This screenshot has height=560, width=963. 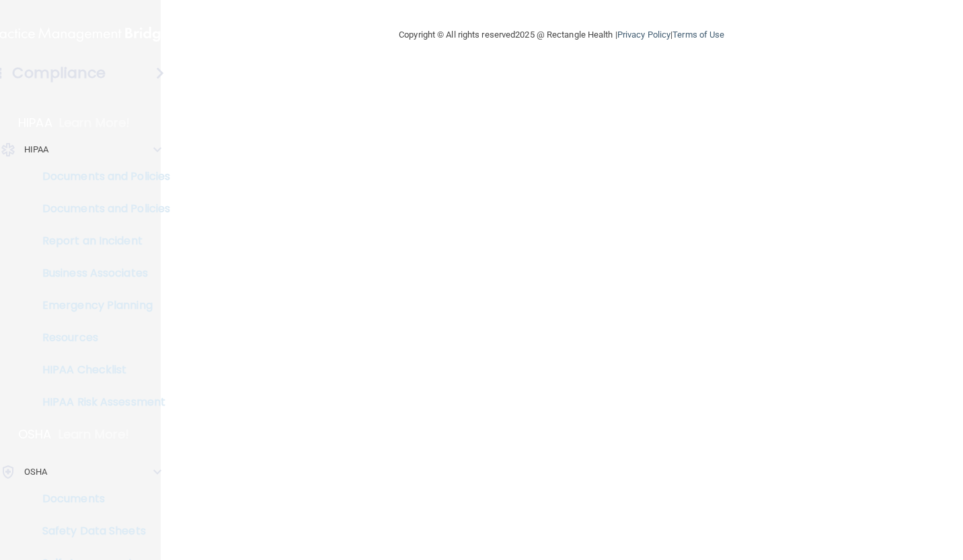 I want to click on p: Report an Incident, so click(x=100, y=241).